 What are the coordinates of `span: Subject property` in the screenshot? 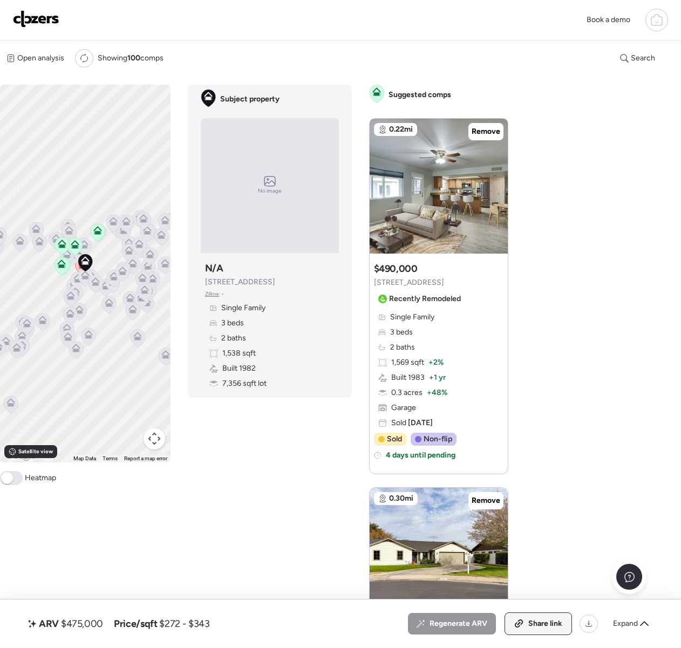 It's located at (250, 99).